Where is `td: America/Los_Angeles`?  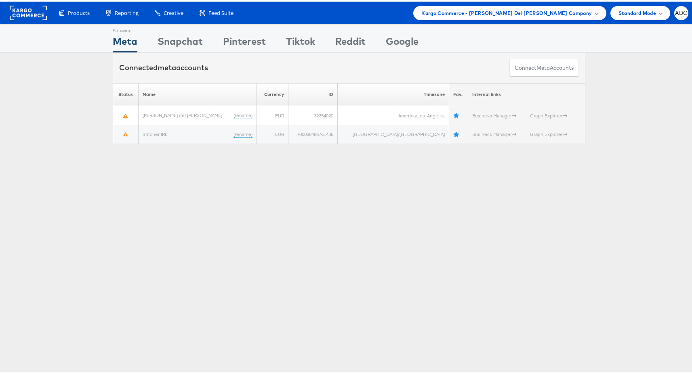
td: America/Los_Angeles is located at coordinates (393, 114).